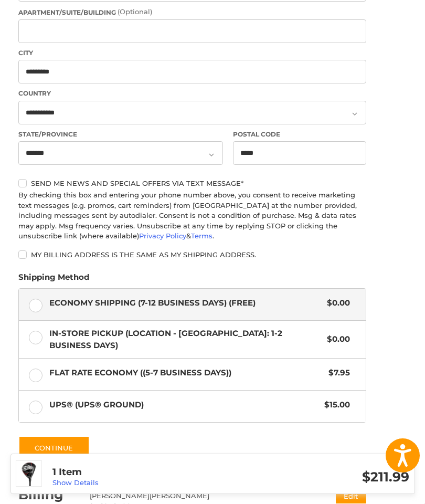 This screenshot has width=425, height=504. I want to click on label: State/Province, so click(121, 134).